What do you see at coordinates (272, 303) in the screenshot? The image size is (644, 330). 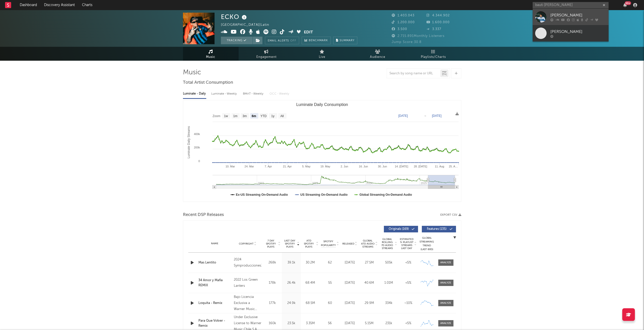 I see `div: 177k` at bounding box center [272, 303].